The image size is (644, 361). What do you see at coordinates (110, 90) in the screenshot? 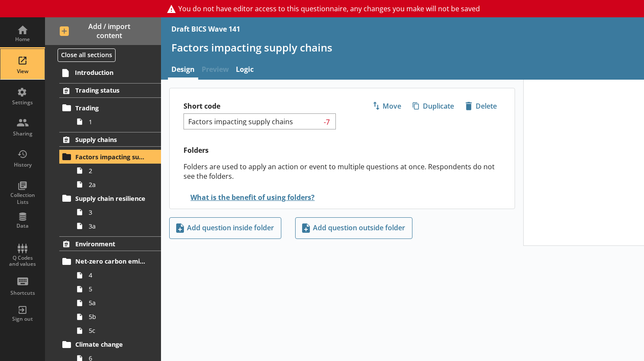
I see `a: Trading status` at bounding box center [110, 90].